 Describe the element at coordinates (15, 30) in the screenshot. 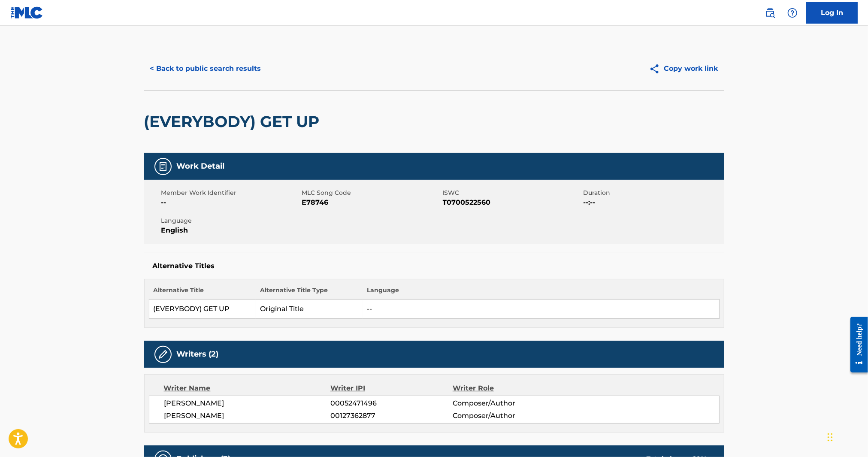

I see `div: Need help?` at that location.